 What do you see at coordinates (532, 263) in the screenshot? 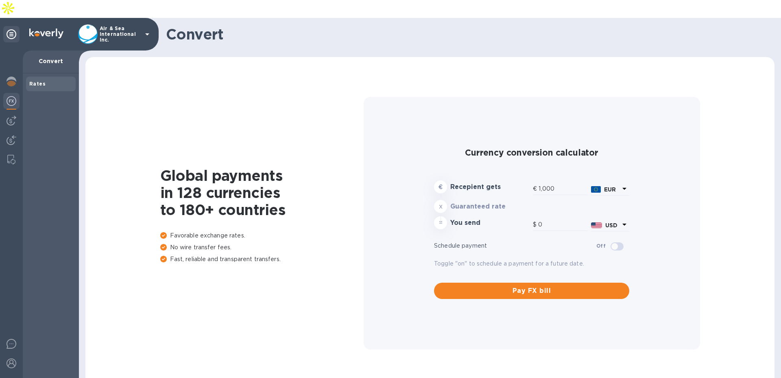
I see `p: Toggle "on" to schedule a payment for a future date.` at bounding box center [532, 263].